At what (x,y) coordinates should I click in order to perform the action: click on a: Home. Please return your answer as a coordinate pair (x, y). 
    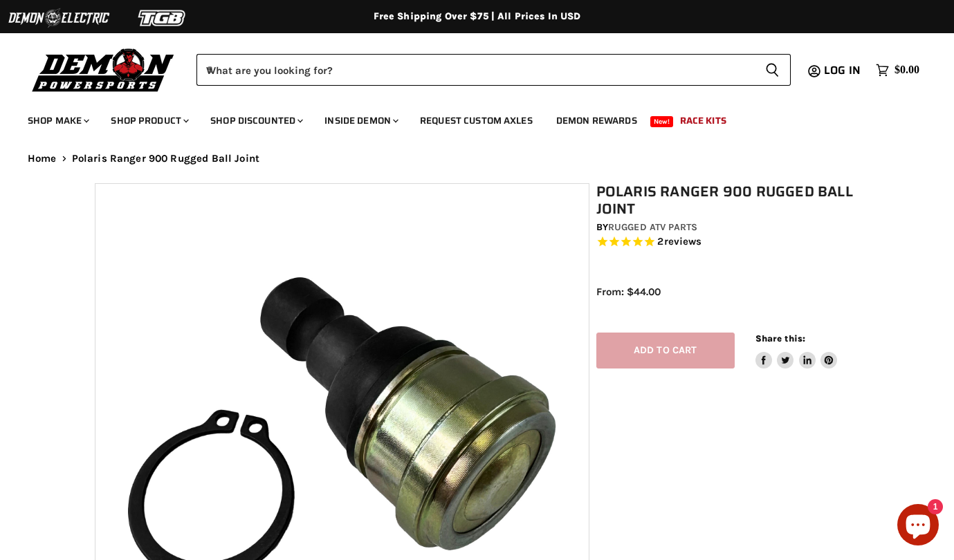
    Looking at the image, I should click on (42, 158).